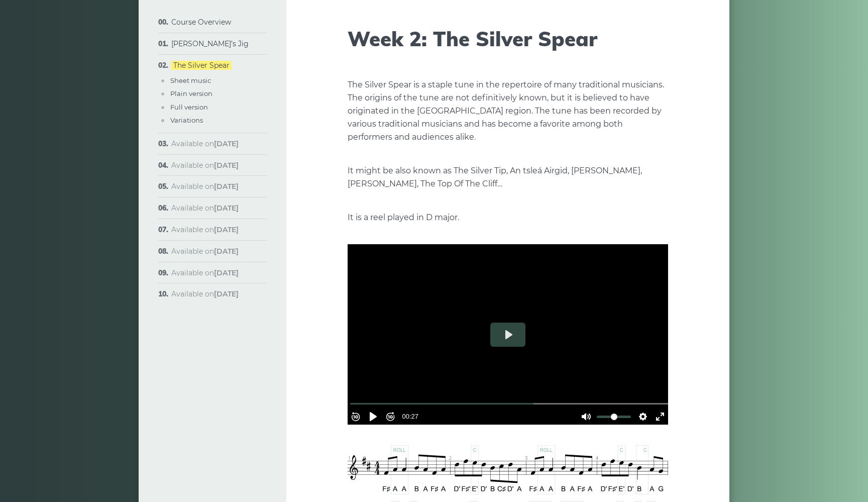  Describe the element at coordinates (202, 65) in the screenshot. I see `a: The Silver Spear` at that location.